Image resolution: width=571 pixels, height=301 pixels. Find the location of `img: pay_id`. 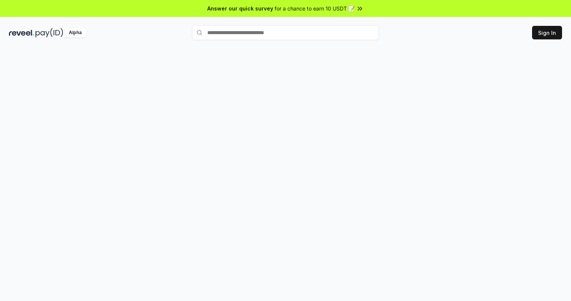

img: pay_id is located at coordinates (49, 33).